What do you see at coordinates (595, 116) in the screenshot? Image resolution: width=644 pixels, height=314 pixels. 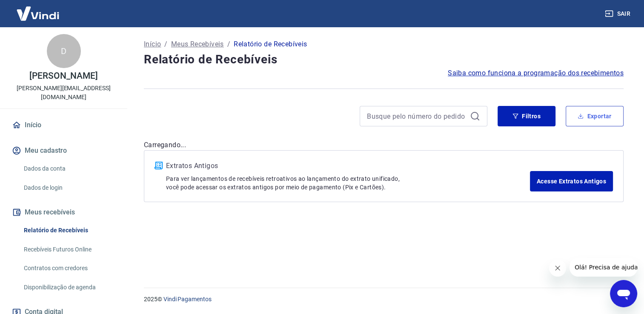 I see `button: Exportar` at bounding box center [595, 116].